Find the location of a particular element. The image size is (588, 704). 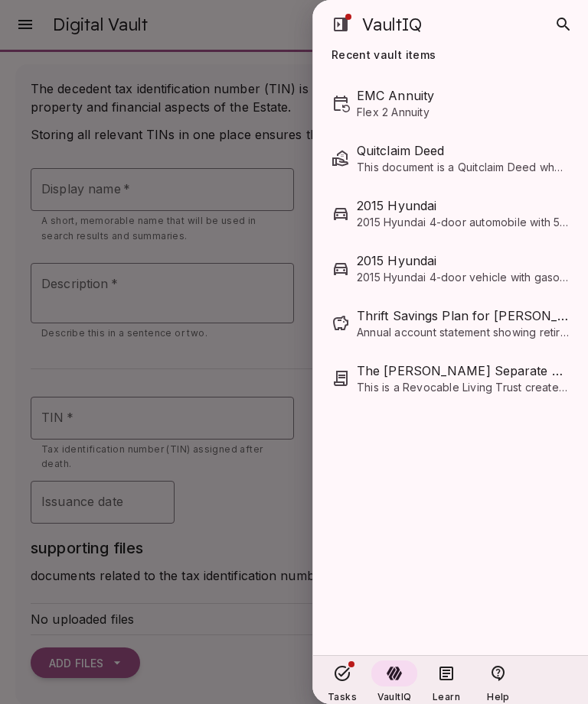

span: Help is located at coordinates (498, 697).